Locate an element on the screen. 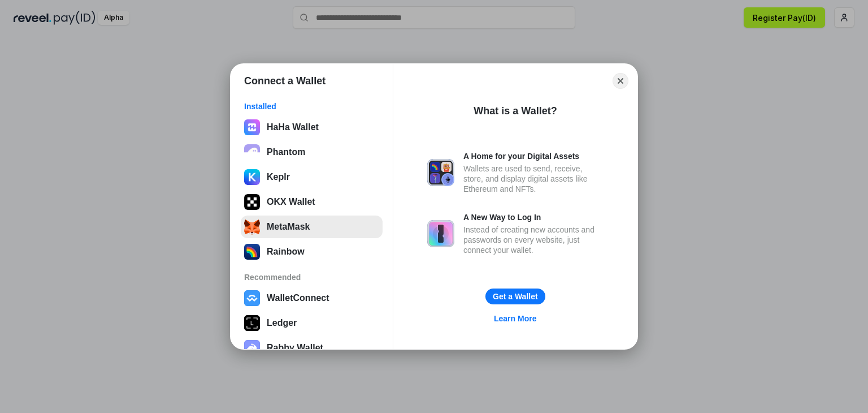 The image size is (868, 413). button: Ledger is located at coordinates (311, 323).